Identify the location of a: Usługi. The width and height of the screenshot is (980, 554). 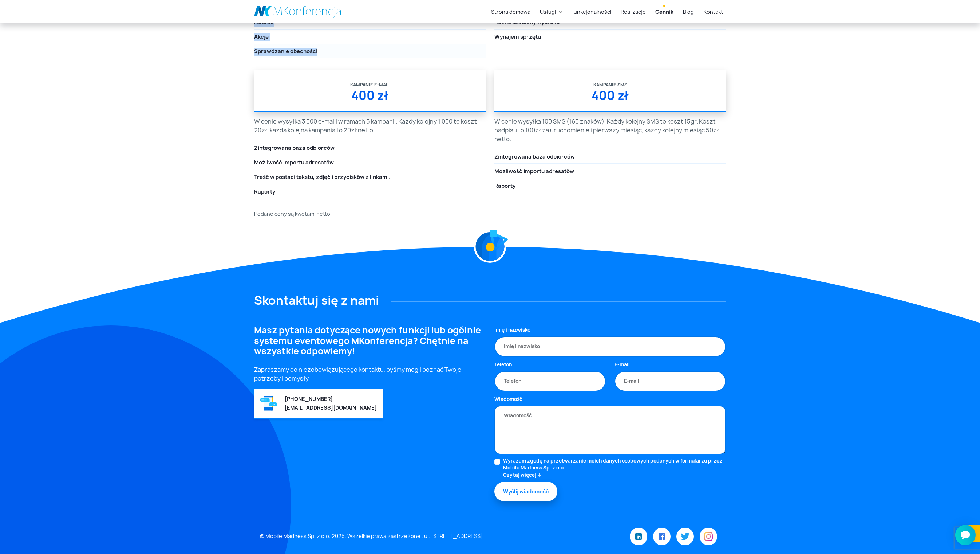
(548, 12).